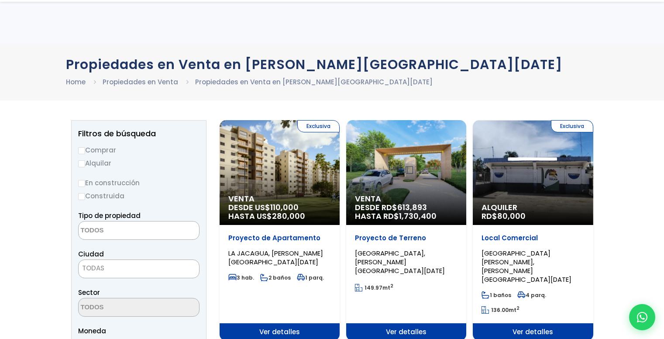 The height and width of the screenshot is (339, 664). What do you see at coordinates (82, 196) in the screenshot?
I see `input: Construida` at bounding box center [82, 196].